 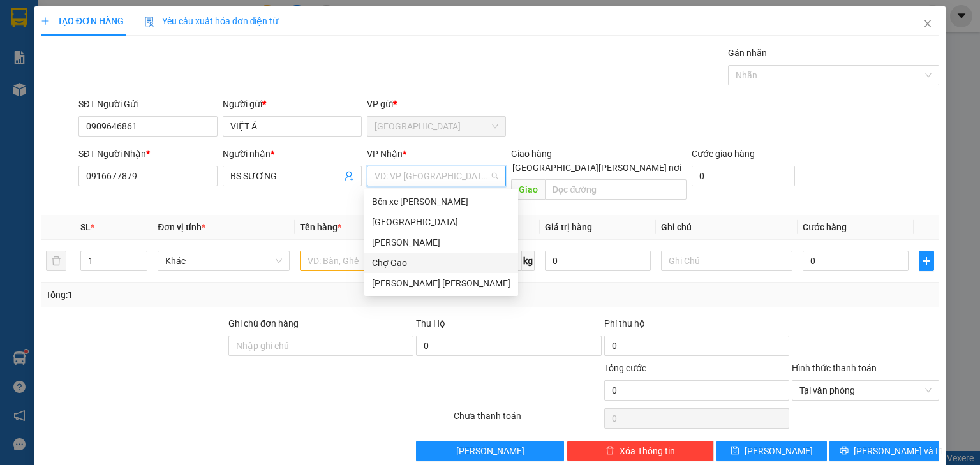 I want to click on span: Khác, so click(x=224, y=261).